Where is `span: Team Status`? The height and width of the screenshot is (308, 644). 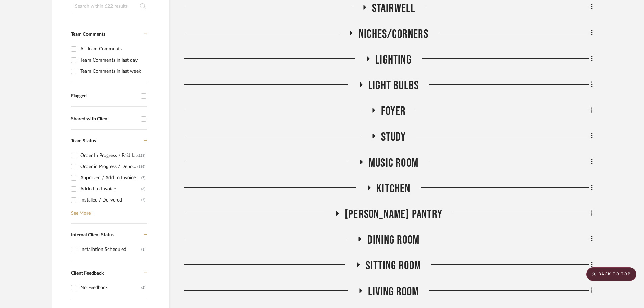 span: Team Status is located at coordinates (83, 141).